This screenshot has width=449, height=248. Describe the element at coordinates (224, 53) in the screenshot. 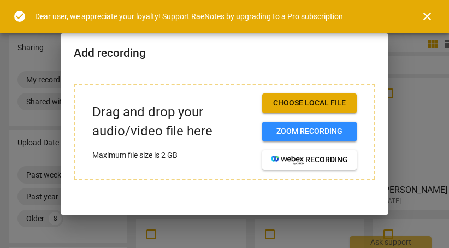

I see `h2: Add recording` at that location.